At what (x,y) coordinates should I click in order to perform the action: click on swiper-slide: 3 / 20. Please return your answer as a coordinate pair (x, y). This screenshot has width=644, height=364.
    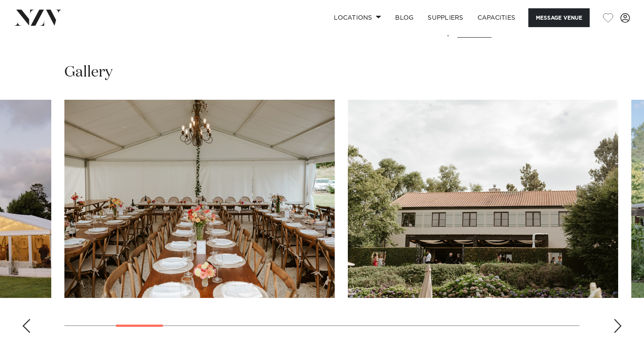
    Looking at the image, I should click on (199, 199).